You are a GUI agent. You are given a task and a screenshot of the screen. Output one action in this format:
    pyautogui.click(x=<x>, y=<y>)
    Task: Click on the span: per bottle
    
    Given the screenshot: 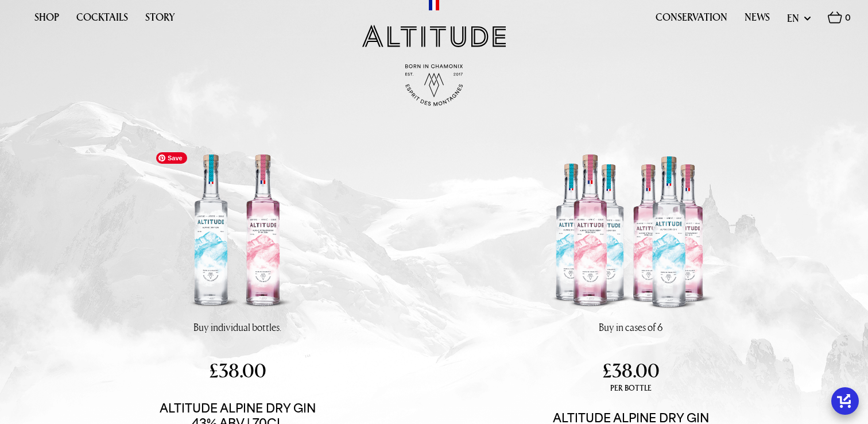 What is the action you would take?
    pyautogui.click(x=631, y=388)
    